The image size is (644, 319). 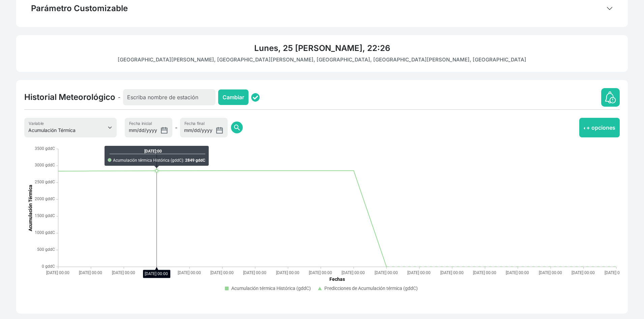 I want to click on h4: Parámetro Customizable, so click(x=79, y=8).